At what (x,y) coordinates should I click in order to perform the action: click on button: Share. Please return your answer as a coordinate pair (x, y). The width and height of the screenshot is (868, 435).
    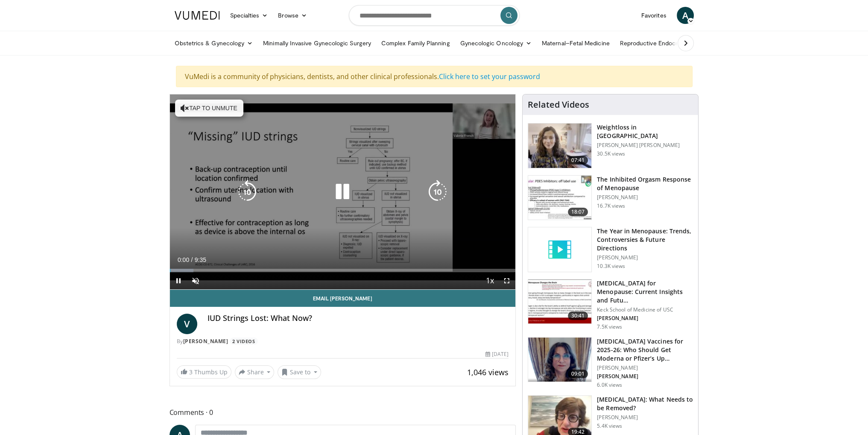
    Looking at the image, I should click on (255, 372).